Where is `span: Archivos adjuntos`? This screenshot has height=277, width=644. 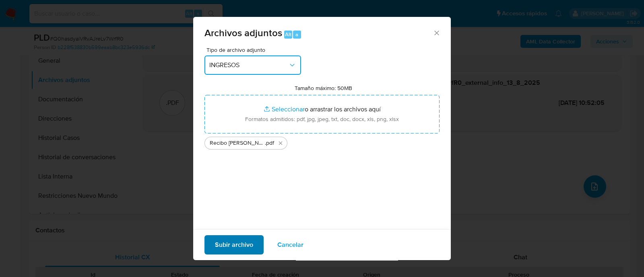
span: Archivos adjuntos is located at coordinates (243, 33).